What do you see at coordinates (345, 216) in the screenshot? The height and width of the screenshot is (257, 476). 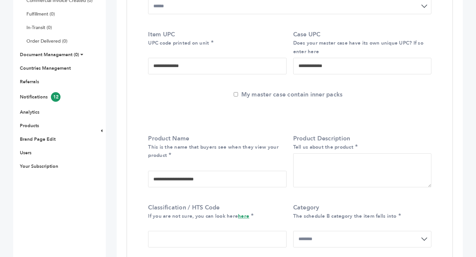 I see `small: The schedule B category the item falls into` at bounding box center [345, 216].